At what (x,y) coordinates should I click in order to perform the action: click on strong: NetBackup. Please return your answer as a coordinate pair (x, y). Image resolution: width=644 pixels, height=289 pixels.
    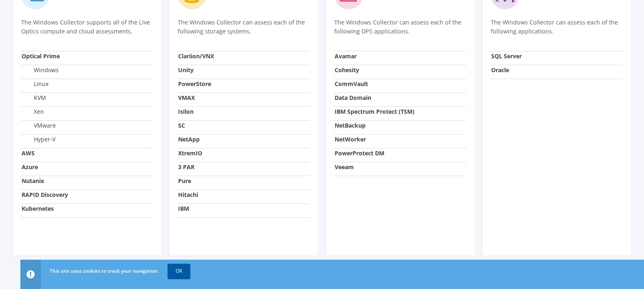
    Looking at the image, I should click on (350, 125).